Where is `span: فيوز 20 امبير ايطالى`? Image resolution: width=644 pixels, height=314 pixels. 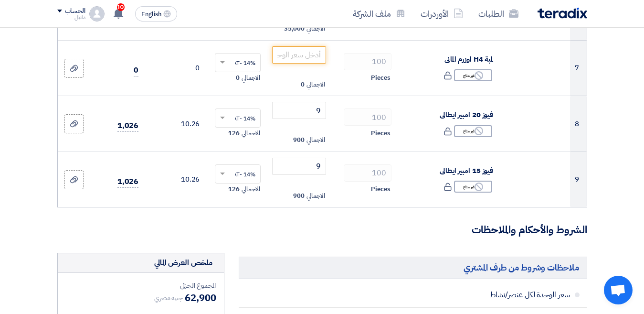 span: فيوز 20 امبير ايطالى is located at coordinates (466, 114).